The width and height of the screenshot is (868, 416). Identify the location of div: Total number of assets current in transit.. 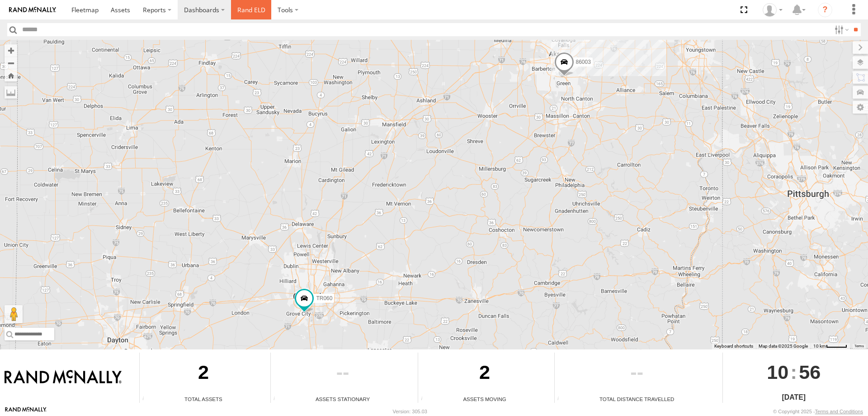
(425, 399).